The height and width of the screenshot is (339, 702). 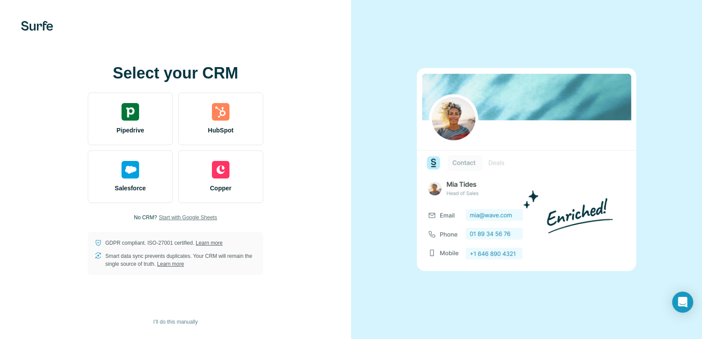 I want to click on p: GDPR compliant. ISO-27001 certified., so click(x=164, y=243).